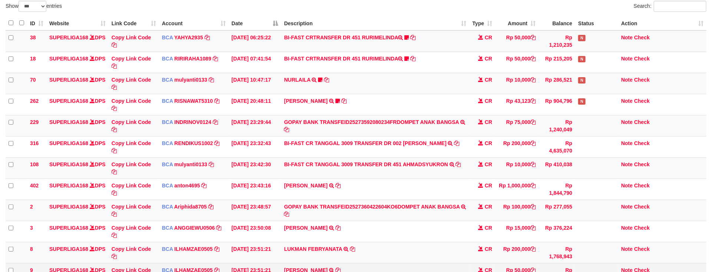  Describe the element at coordinates (287, 214) in the screenshot. I see `a: Copy GOPAY BANK TRANSFEID2527360422604KO6DOMPET ANAK BANGSA to clipboard` at that location.